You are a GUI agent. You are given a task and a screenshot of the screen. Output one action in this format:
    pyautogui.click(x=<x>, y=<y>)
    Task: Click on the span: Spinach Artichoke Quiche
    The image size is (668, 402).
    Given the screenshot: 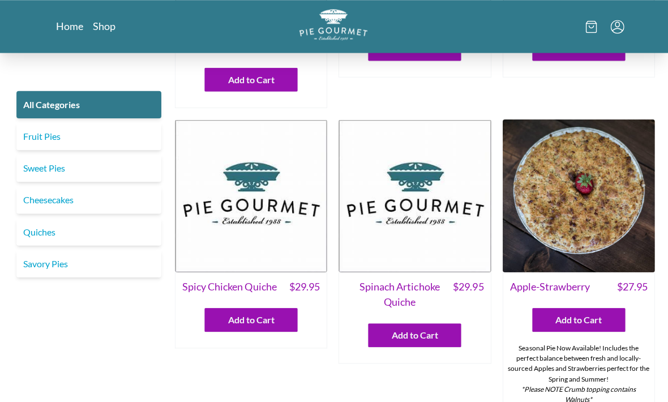 What is the action you would take?
    pyautogui.click(x=399, y=293)
    